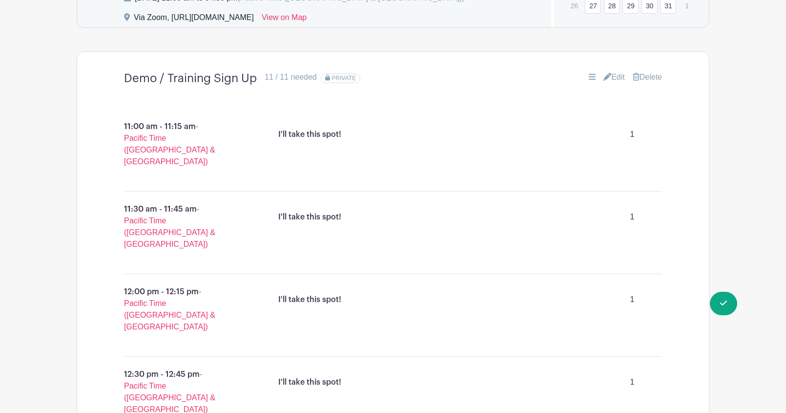  What do you see at coordinates (614, 77) in the screenshot?
I see `a: Edit` at bounding box center [614, 77].